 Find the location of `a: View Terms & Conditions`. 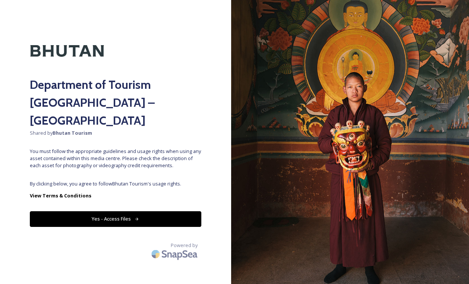

a: View Terms & Conditions is located at coordinates (116, 195).